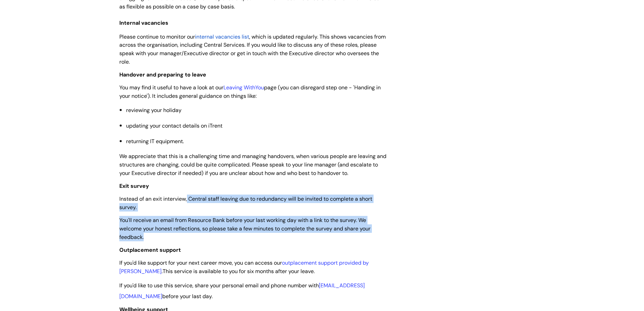  Describe the element at coordinates (242, 291) in the screenshot. I see `span: If you'd like to use this service, share your personal email and phone number with before your la...` at that location.